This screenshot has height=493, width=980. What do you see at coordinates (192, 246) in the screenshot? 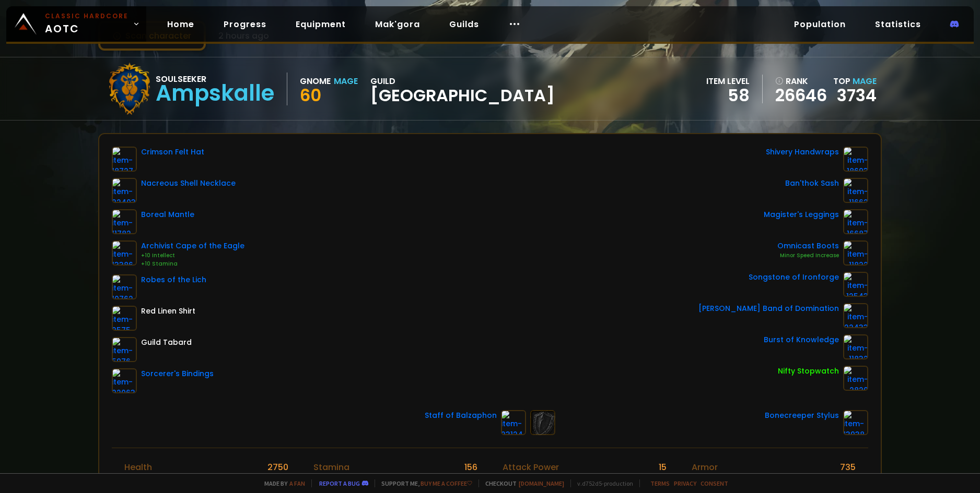
I see `div: Archivist Cape of the Eagle` at bounding box center [192, 246].